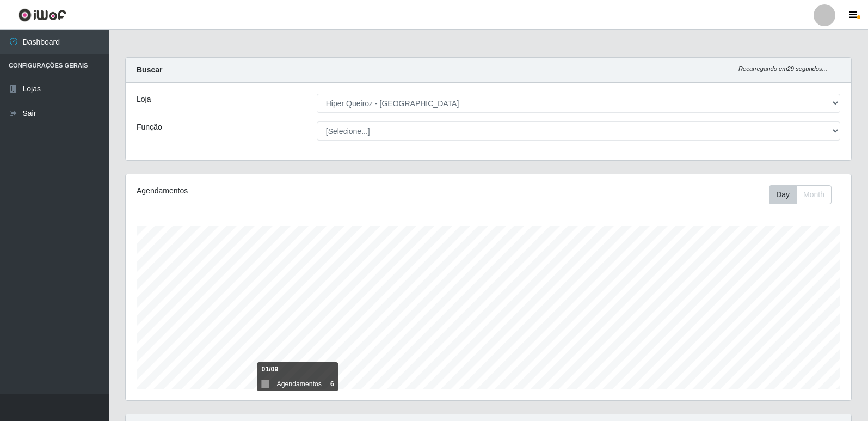 Image resolution: width=868 pixels, height=421 pixels. Describe the element at coordinates (782, 194) in the screenshot. I see `button: Day` at that location.